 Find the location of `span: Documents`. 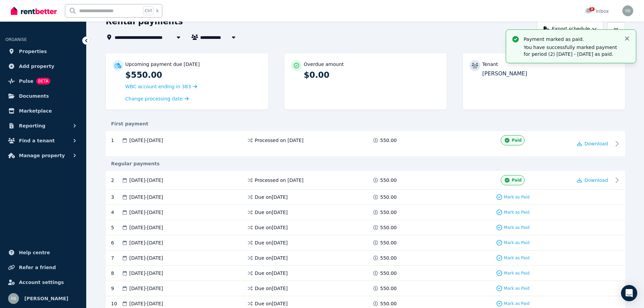

span: Documents is located at coordinates (34, 96).